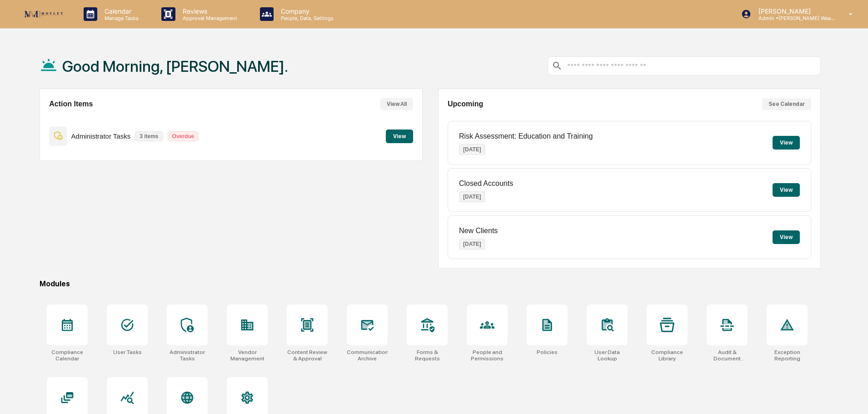 This screenshot has height=414, width=868. I want to click on div: Content Review & Approval, so click(307, 356).